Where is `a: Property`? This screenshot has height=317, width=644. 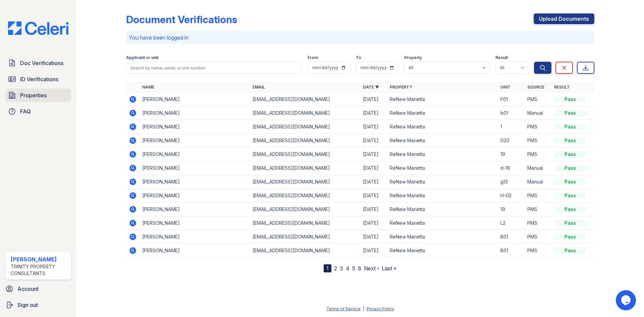 a: Property is located at coordinates (401, 87).